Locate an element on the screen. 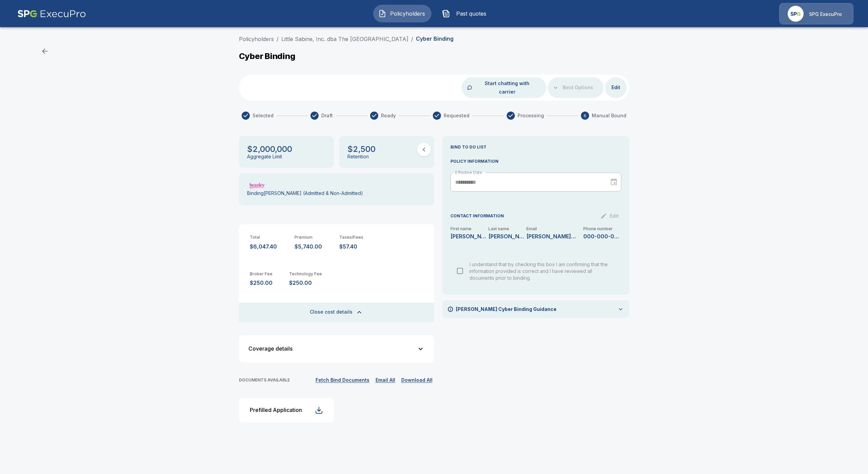 Image resolution: width=868 pixels, height=474 pixels. a: Agency IconSPG ExecuPro is located at coordinates (816, 13).